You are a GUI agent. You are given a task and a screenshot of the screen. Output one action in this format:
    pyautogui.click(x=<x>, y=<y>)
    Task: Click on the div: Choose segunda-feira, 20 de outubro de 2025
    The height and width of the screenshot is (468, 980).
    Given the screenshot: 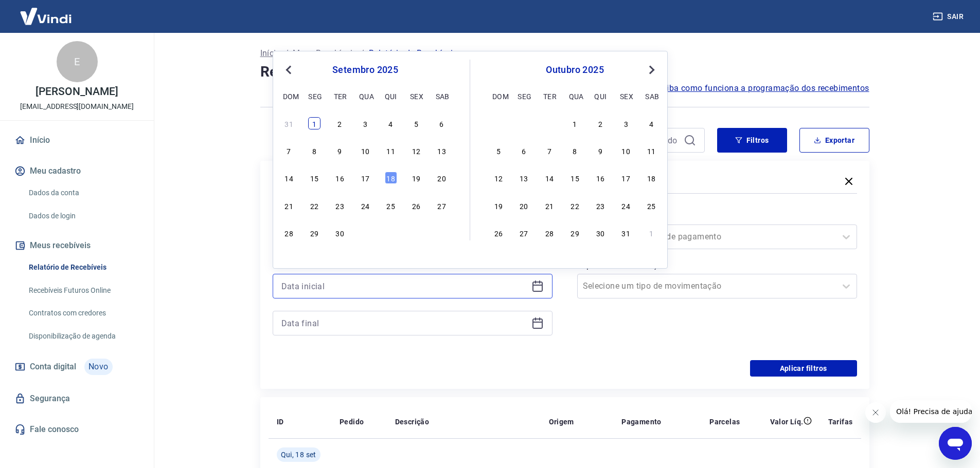 What is the action you would take?
    pyautogui.click(x=524, y=205)
    